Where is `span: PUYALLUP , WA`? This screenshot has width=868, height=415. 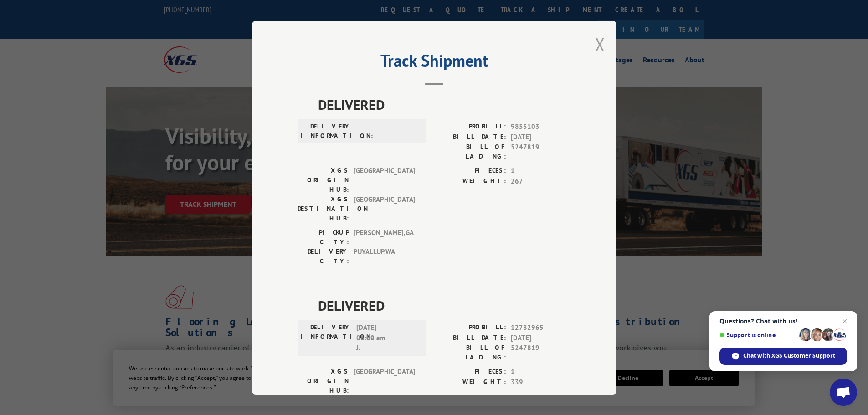
span: PUYALLUP , WA is located at coordinates (384, 257).